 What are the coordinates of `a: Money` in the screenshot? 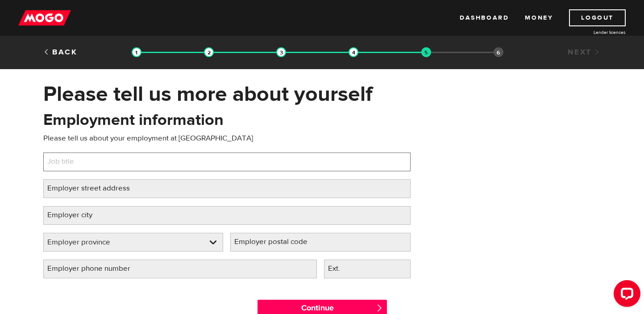 It's located at (539, 18).